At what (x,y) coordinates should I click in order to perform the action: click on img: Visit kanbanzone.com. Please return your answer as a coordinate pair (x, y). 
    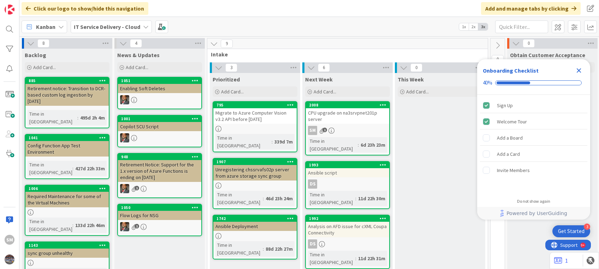
    Looking at the image, I should click on (10, 10).